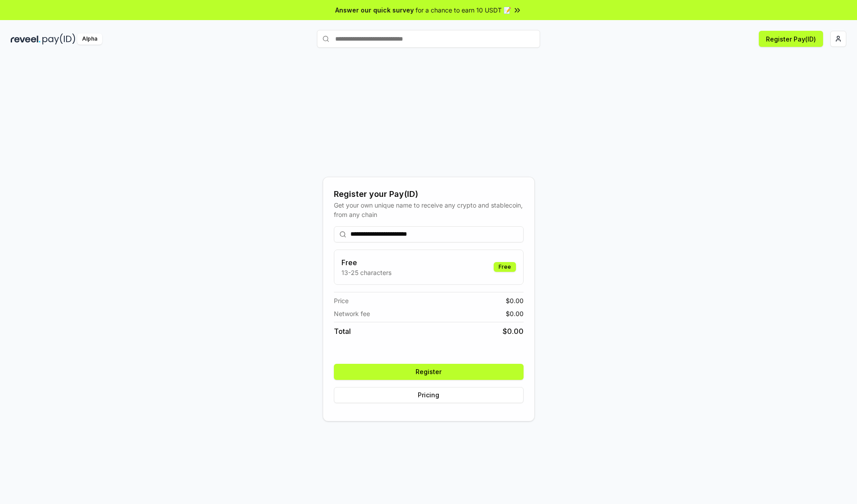 This screenshot has width=857, height=504. What do you see at coordinates (341, 300) in the screenshot?
I see `span: Price` at bounding box center [341, 300].